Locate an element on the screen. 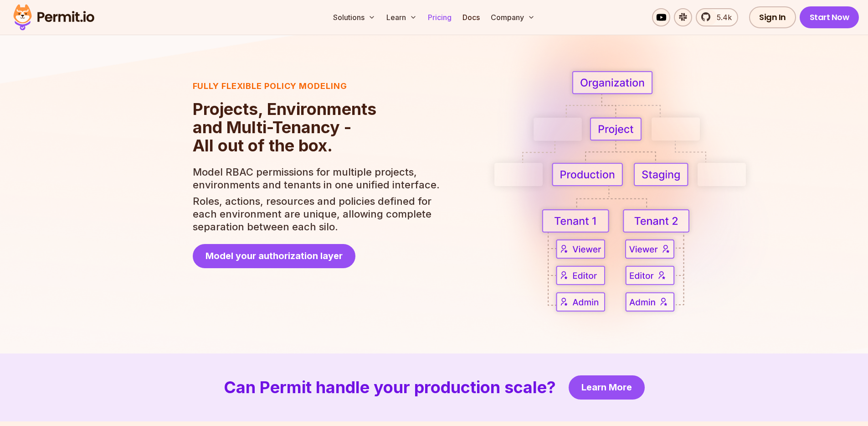 Image resolution: width=868 pixels, height=426 pixels. a: Start Now is located at coordinates (829, 17).